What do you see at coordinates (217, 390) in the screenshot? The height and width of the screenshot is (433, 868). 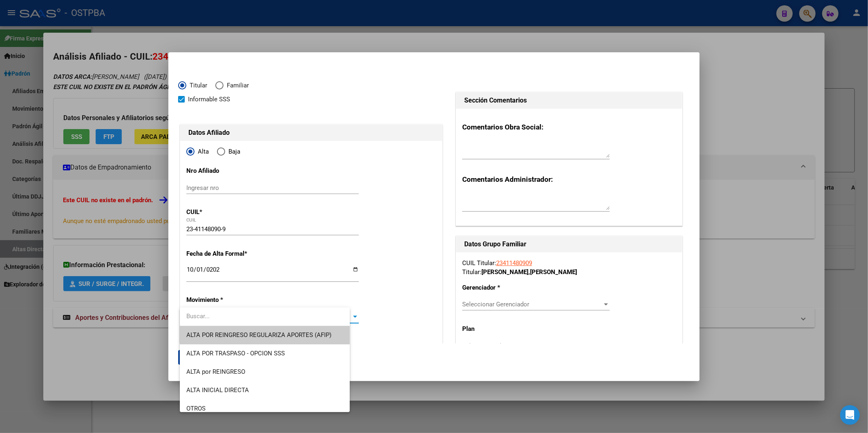 I see `span: ALTA INICIAL DIRECTA` at bounding box center [217, 390].